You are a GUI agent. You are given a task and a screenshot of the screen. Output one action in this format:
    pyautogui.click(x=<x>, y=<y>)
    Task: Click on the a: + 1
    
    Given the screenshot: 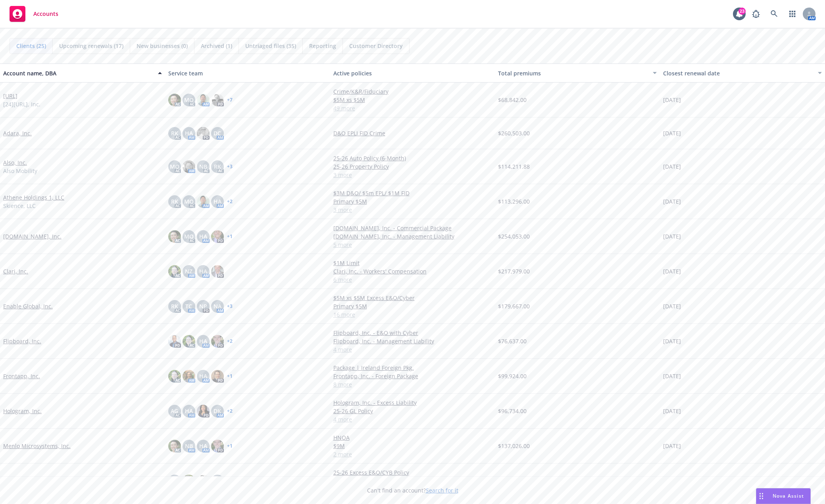 What is the action you would take?
    pyautogui.click(x=230, y=446)
    